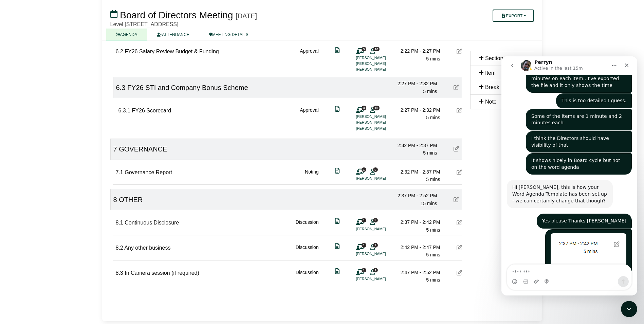 The width and height of the screenshot is (644, 324). I want to click on img: Profile image for Perryn, so click(25, 9).